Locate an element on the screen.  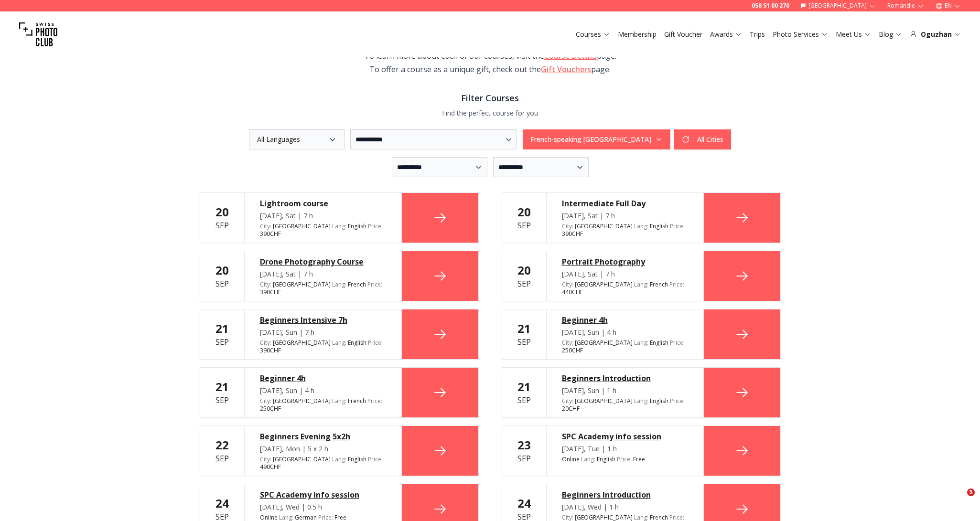
a: Trips is located at coordinates (757, 34).